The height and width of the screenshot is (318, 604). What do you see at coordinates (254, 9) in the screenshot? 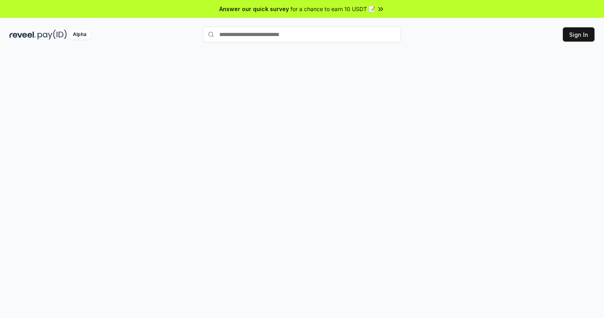
I see `span: Answer our quick survey` at bounding box center [254, 9].